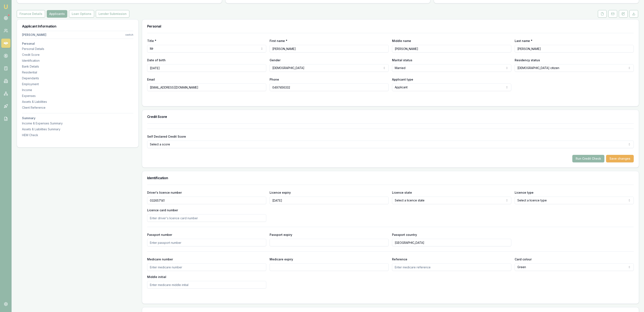 The image size is (644, 312). Describe the element at coordinates (57, 14) in the screenshot. I see `a: Applicants` at that location.